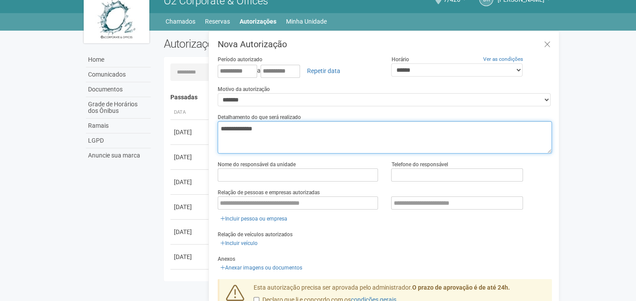  Describe the element at coordinates (217, 21) in the screenshot. I see `a: Reservas` at that location.